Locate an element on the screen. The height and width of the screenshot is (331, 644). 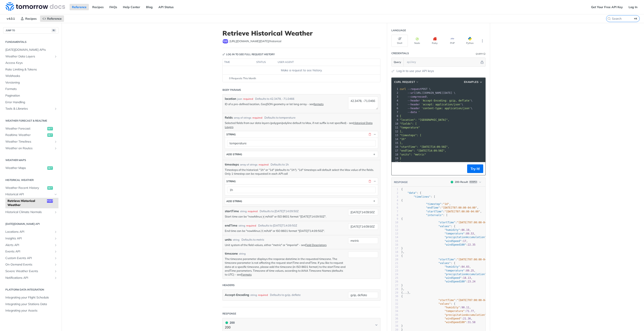
span: Integrating your Stations Data is located at coordinates (31, 304).